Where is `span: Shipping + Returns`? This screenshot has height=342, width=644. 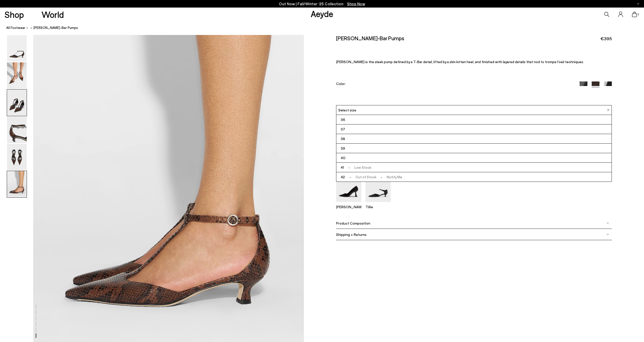
span: Shipping + Returns is located at coordinates (351, 234).